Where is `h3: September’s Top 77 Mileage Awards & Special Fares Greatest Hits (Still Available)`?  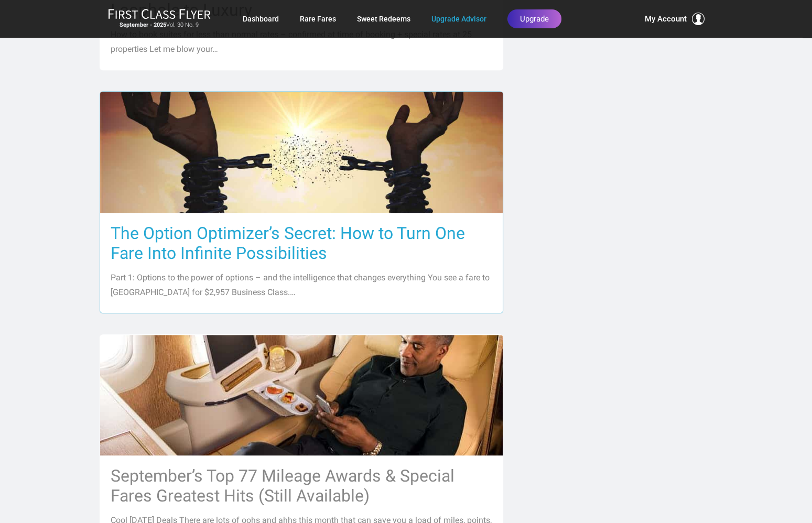 h3: September’s Top 77 Mileage Awards & Special Fares Greatest Hits (Still Available) is located at coordinates (301, 486).